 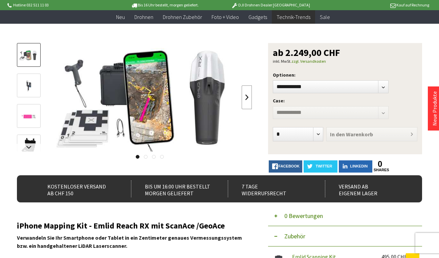 What do you see at coordinates (174, 189) in the screenshot?
I see `div: Bis um 16:00 Uhr bestellt Morgen geliefert` at bounding box center [174, 189].